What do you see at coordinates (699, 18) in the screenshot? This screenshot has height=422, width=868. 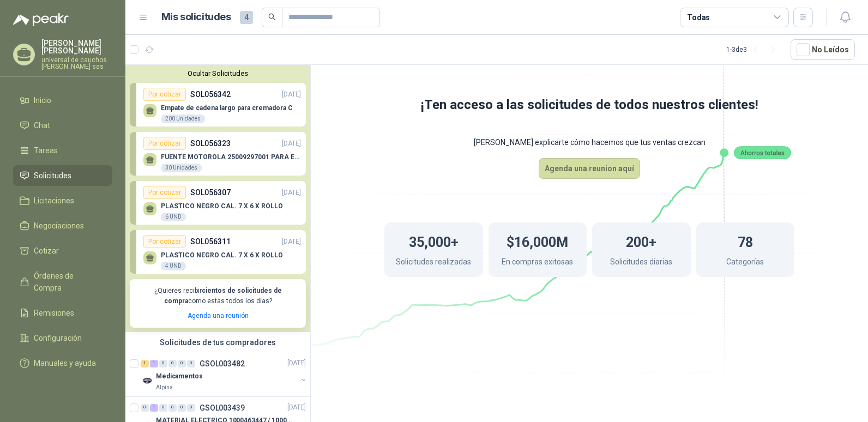 I see `div: Todas` at bounding box center [699, 18].